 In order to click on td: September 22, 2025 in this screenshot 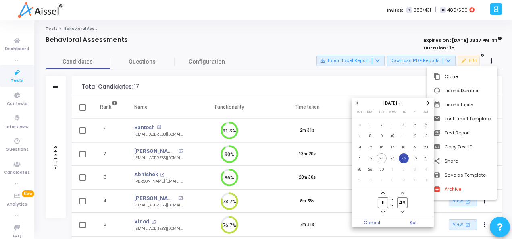, I will do `click(370, 159)`.